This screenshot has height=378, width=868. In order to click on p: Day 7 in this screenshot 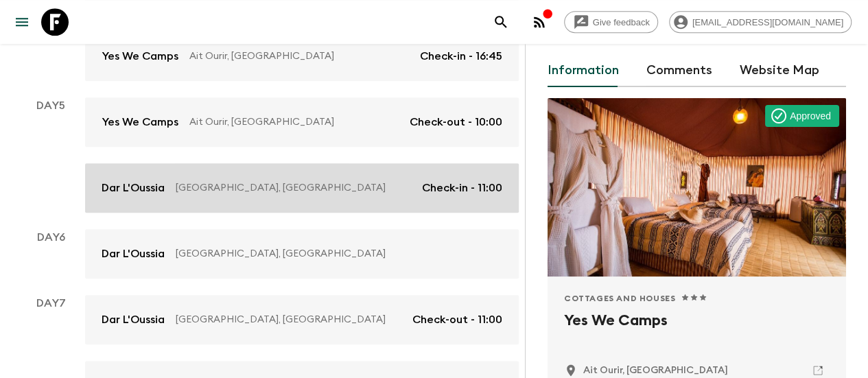, I will do `click(51, 303)`.